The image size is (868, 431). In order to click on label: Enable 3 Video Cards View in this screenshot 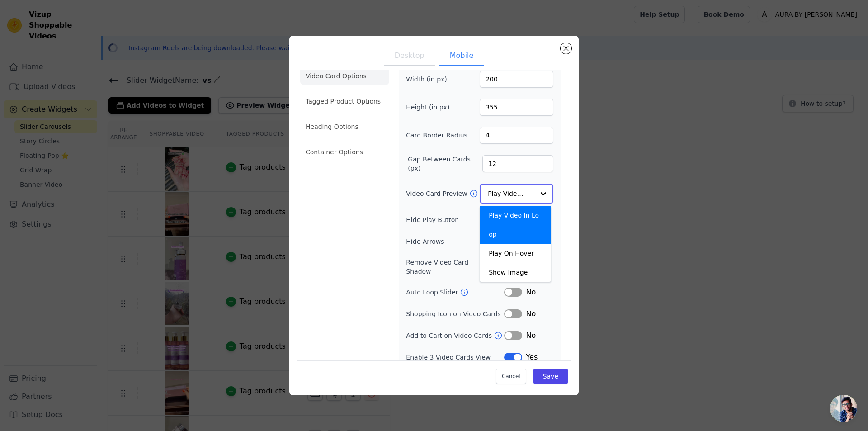, I will do `click(455, 357)`.